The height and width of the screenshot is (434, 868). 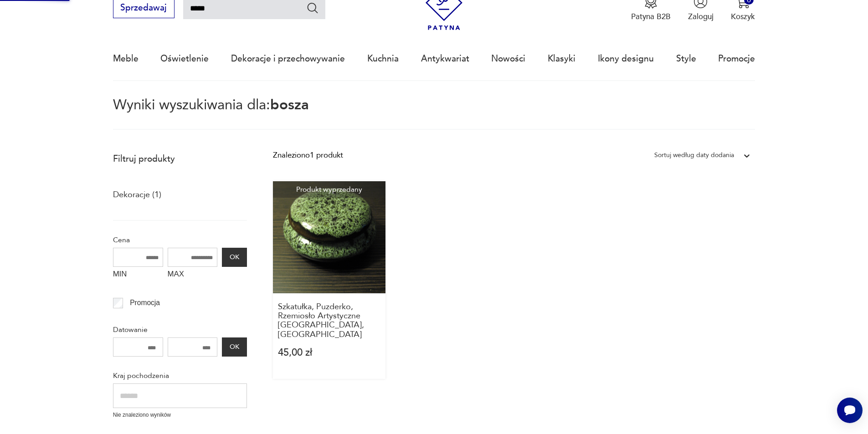 What do you see at coordinates (144, 9) in the screenshot?
I see `a: Sprzedawaj` at bounding box center [144, 9].